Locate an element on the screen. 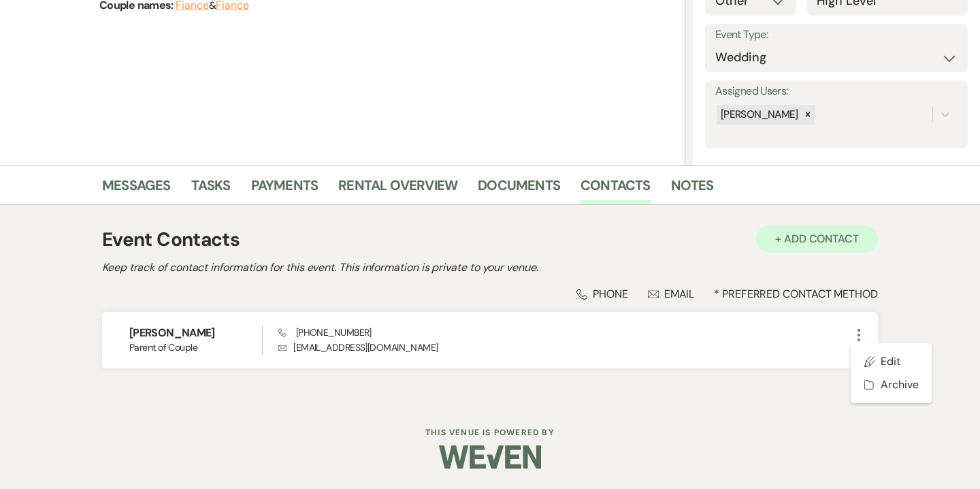 The height and width of the screenshot is (489, 980). label: Assigned Users: is located at coordinates (836, 92).